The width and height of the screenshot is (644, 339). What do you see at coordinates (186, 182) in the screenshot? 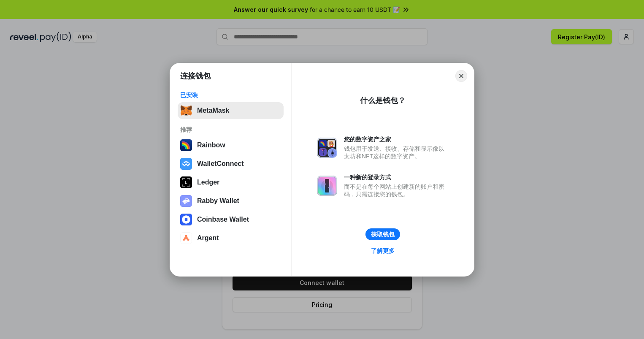
I see `img: svg+xml,%3Csvg%20xmlns%3D%22http%3A%2F%2Fwww.w3.org%2F2000%2Fsvg%22%20width%3D%2228%22%20height%3...` at bounding box center [186, 182].